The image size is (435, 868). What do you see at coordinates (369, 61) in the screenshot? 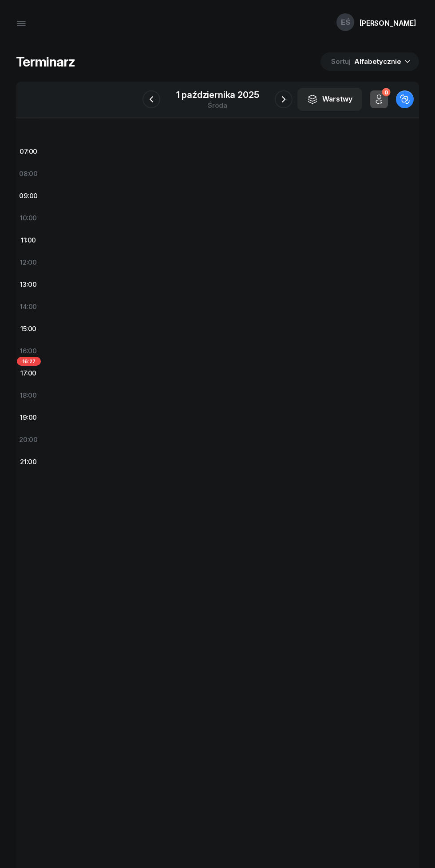
I see `button: Sortuj Alfabetycznie` at bounding box center [369, 61].